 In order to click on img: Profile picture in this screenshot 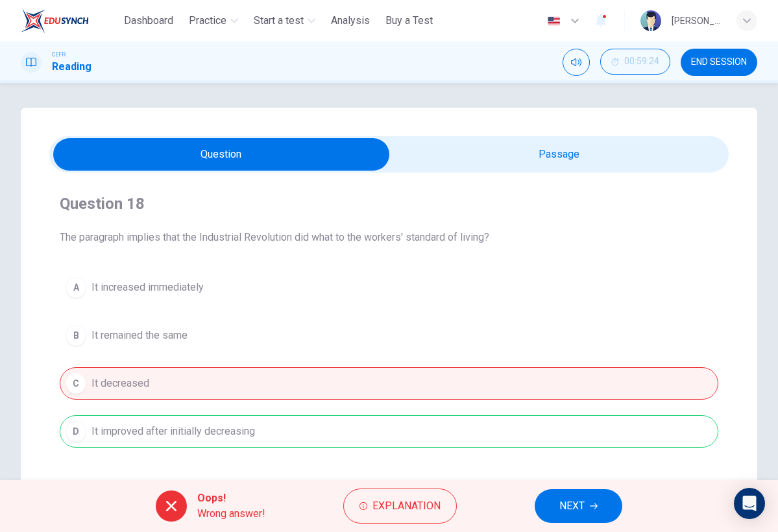, I will do `click(651, 21)`.